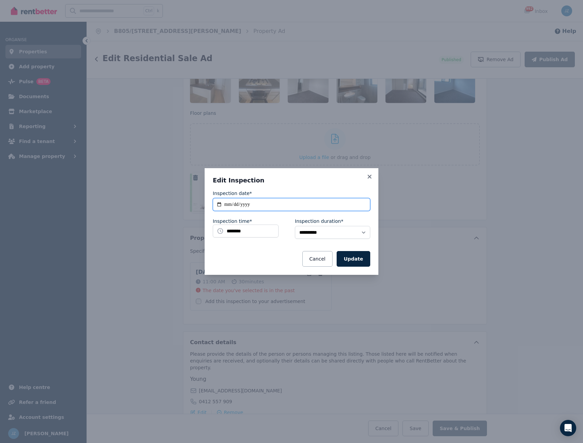  Describe the element at coordinates (232, 193) in the screenshot. I see `label: Inspection date*` at that location.